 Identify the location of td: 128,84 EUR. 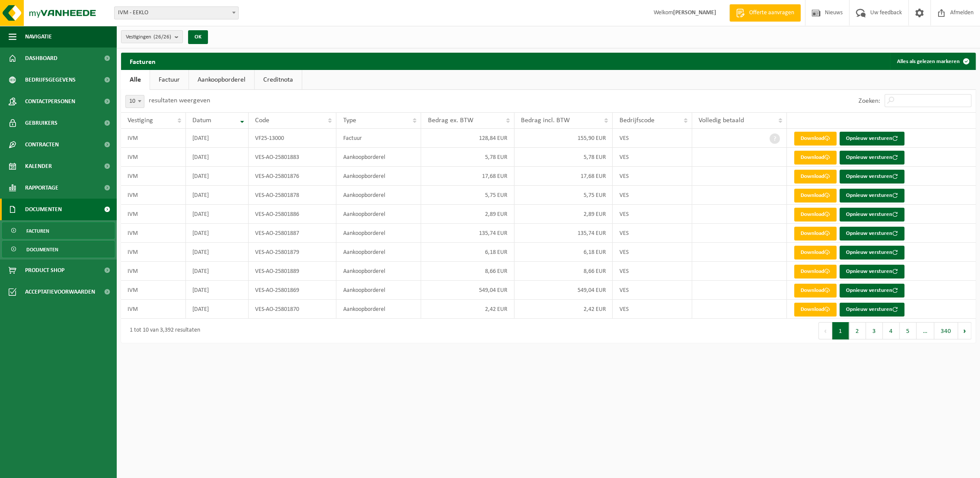
(468, 139).